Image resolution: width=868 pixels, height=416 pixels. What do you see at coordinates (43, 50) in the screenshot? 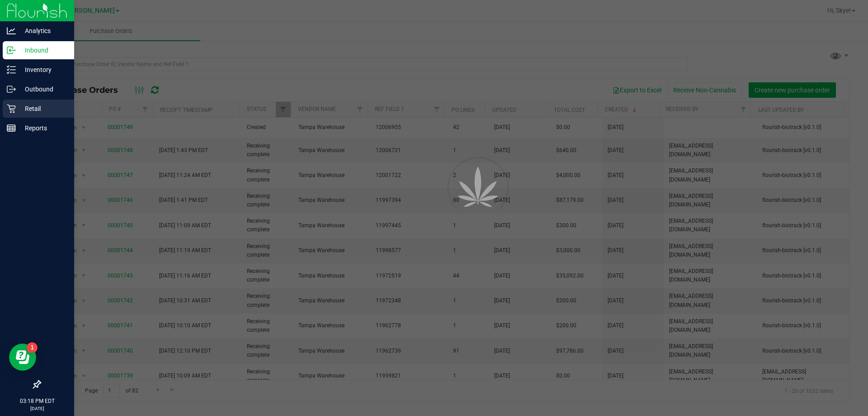
I see `p: Inbound` at bounding box center [43, 50].